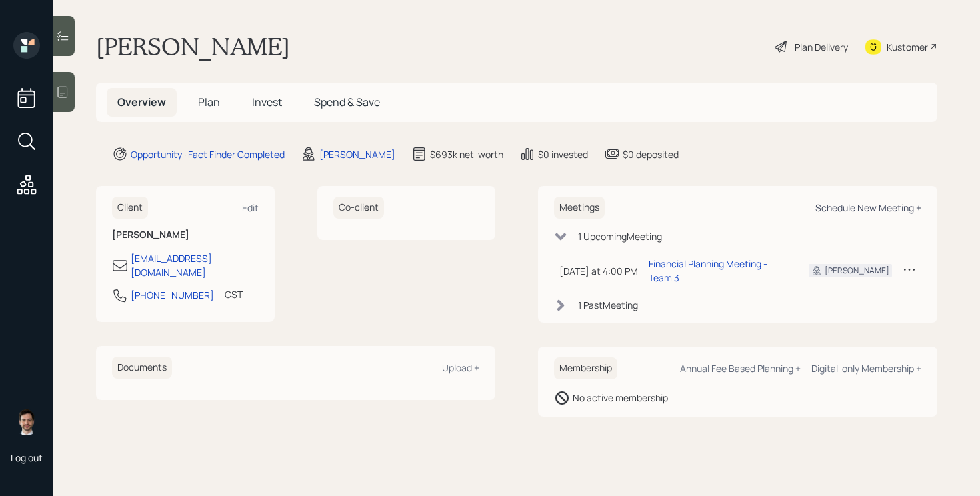 Image resolution: width=980 pixels, height=496 pixels. I want to click on h6: Co-client, so click(359, 207).